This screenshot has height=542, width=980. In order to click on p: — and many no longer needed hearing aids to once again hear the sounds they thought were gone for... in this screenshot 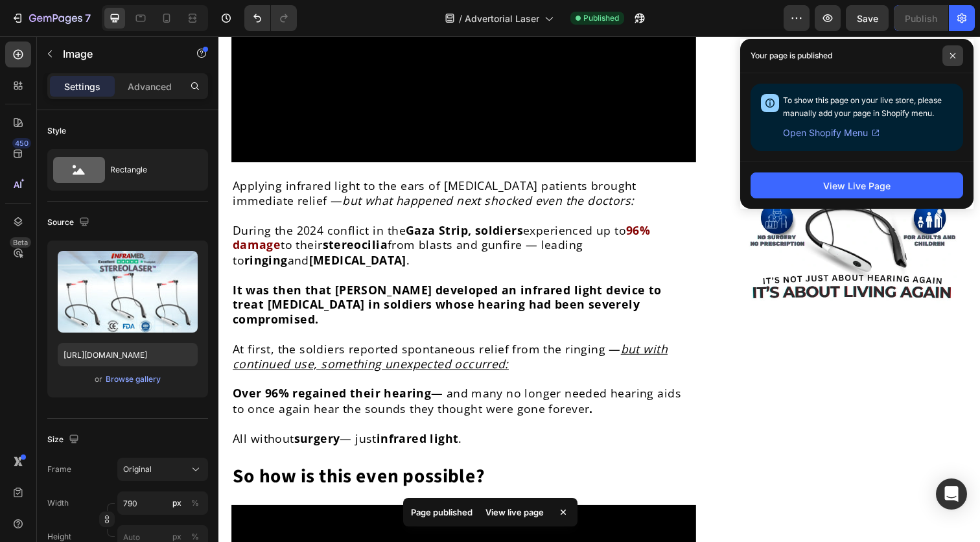, I will do `click(250, 372)`.